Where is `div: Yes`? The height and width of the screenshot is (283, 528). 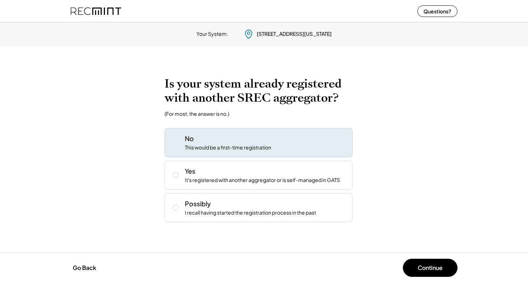
div: Yes is located at coordinates (190, 171).